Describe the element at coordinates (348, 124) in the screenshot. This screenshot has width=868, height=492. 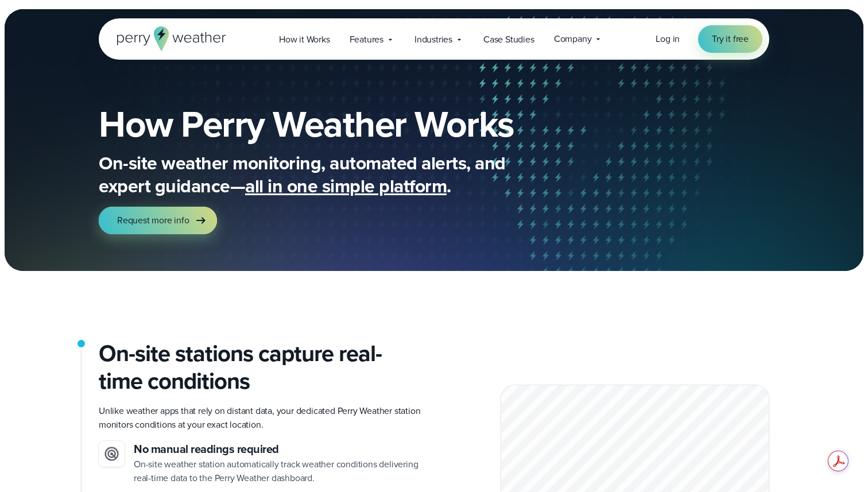
I see `h1: How Perry Weather Works` at that location.